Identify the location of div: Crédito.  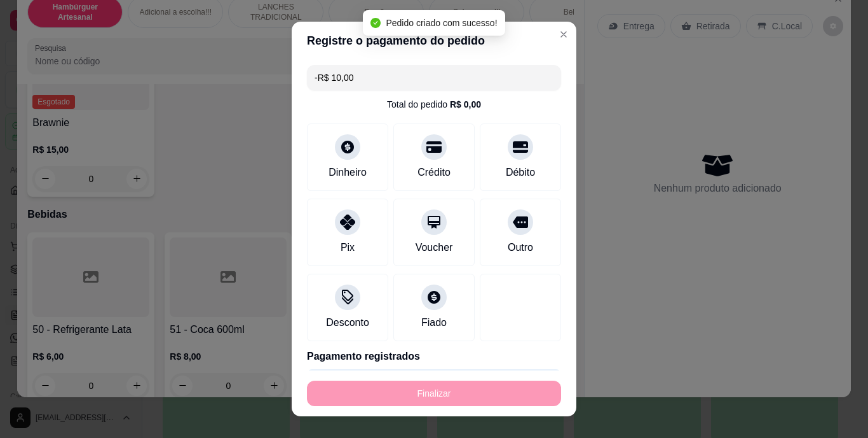
(434, 172).